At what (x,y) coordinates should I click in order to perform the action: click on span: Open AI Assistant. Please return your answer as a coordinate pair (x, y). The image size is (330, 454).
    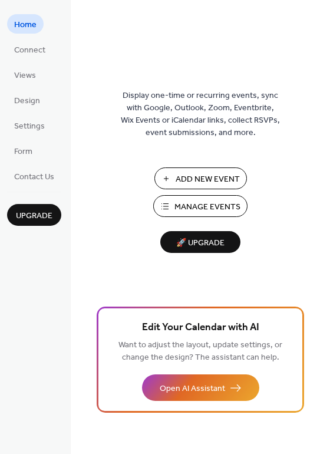
    Looking at the image, I should click on (192, 389).